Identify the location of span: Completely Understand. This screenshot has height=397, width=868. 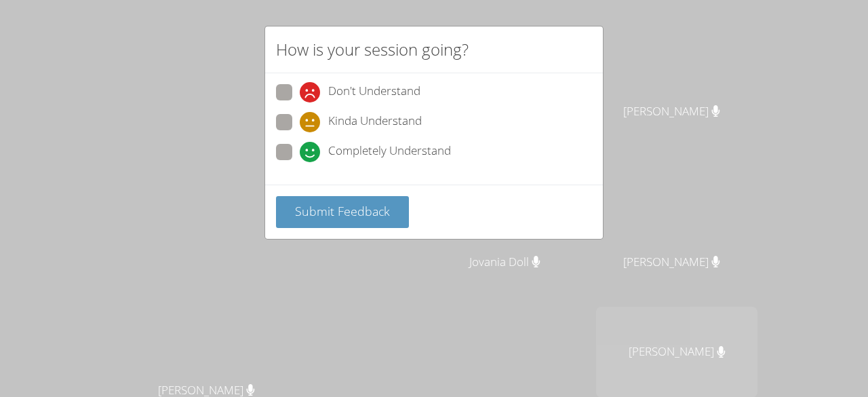
(390, 152).